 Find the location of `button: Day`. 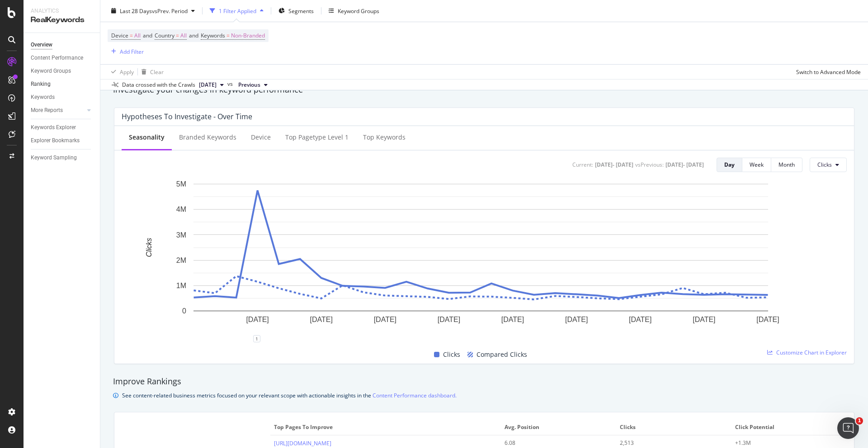

button: Day is located at coordinates (729, 165).